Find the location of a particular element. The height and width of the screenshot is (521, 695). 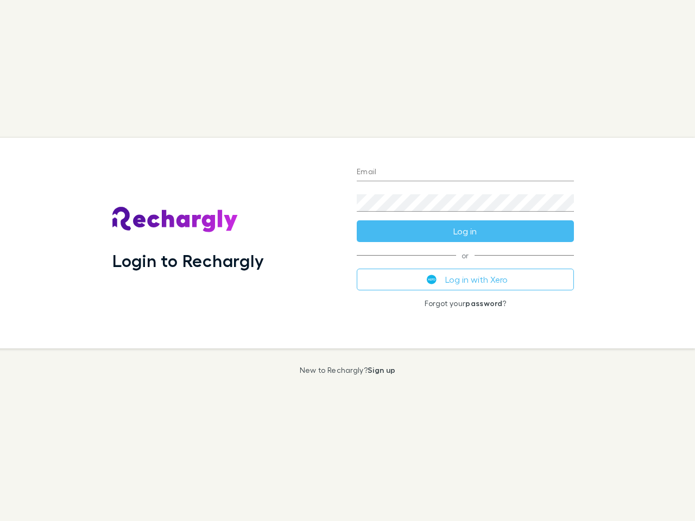

span: or is located at coordinates (465, 255).